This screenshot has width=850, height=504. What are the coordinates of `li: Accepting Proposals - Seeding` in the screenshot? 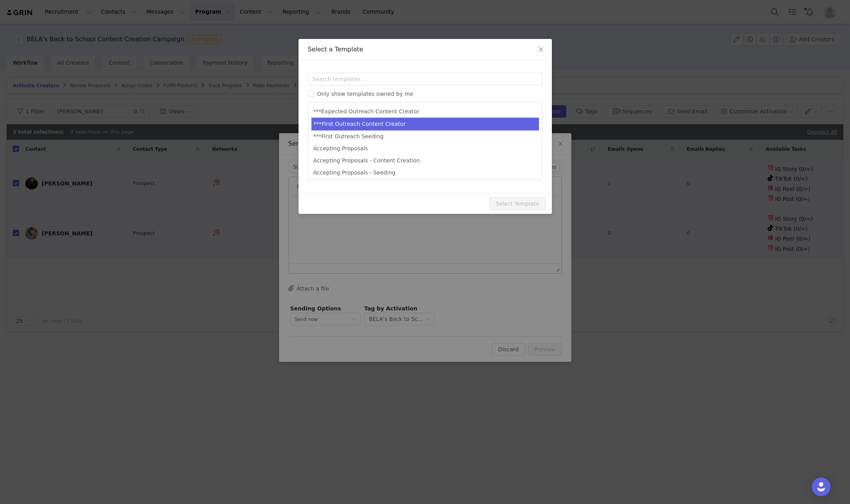 It's located at (425, 173).